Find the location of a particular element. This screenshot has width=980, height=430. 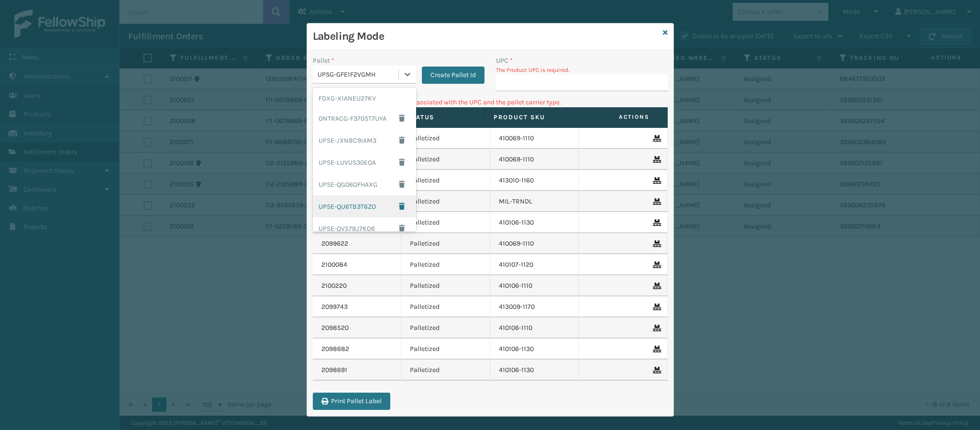

span: Actions is located at coordinates (614, 117).